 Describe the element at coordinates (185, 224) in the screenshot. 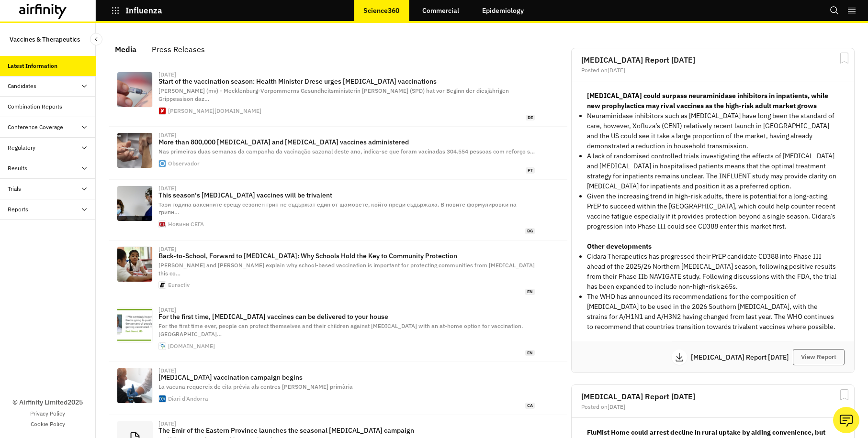

I see `div: Новини СЕГА` at that location.